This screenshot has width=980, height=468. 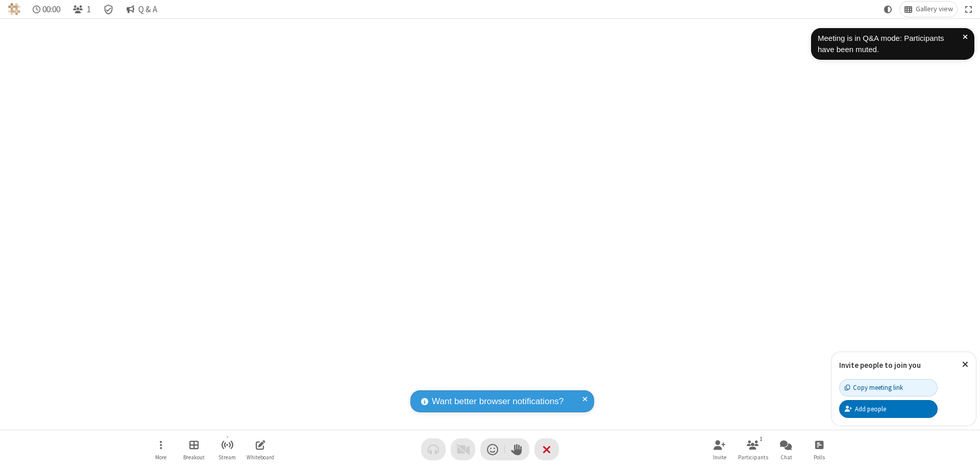 I want to click on button: Video, so click(x=463, y=449).